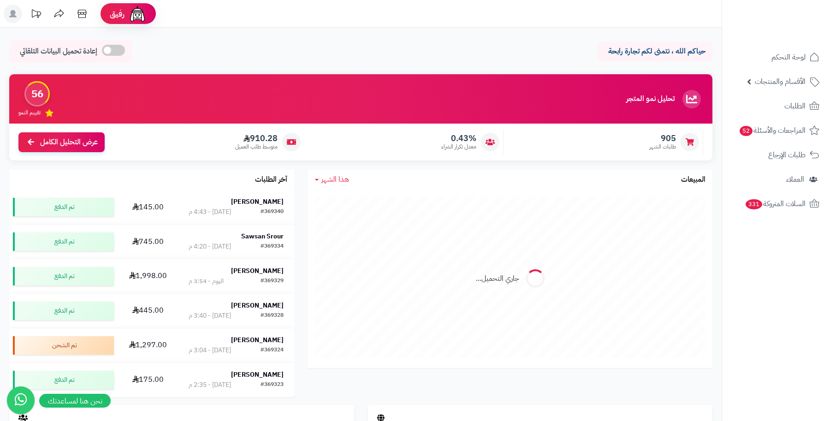 This screenshot has height=421, width=830. What do you see at coordinates (663, 138) in the screenshot?
I see `span: 905` at bounding box center [663, 138].